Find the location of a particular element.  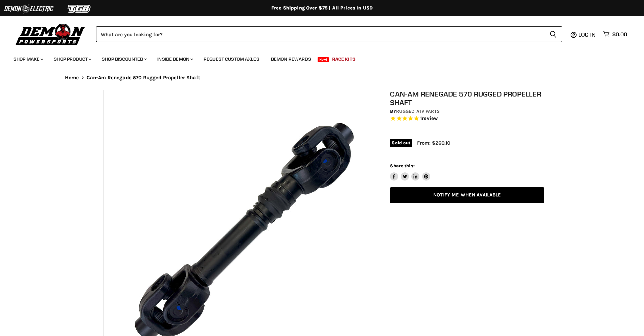

img: TGB Logo 2 is located at coordinates (80, 9).